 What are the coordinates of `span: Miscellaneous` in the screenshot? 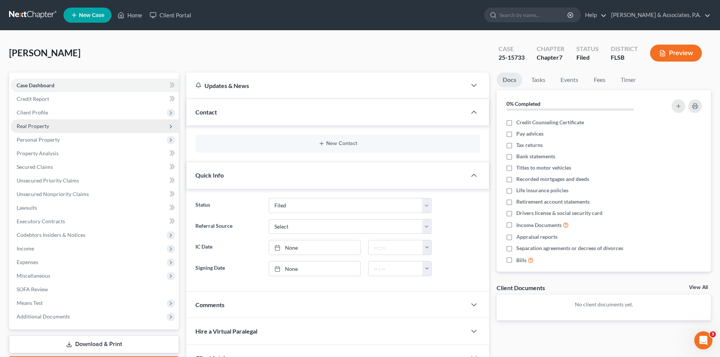 It's located at (33, 275).